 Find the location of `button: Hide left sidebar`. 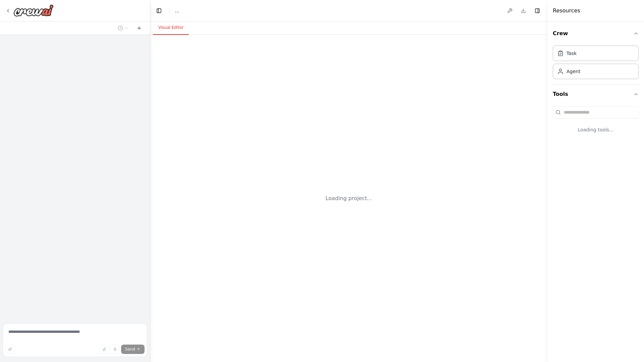

button: Hide left sidebar is located at coordinates (159, 11).